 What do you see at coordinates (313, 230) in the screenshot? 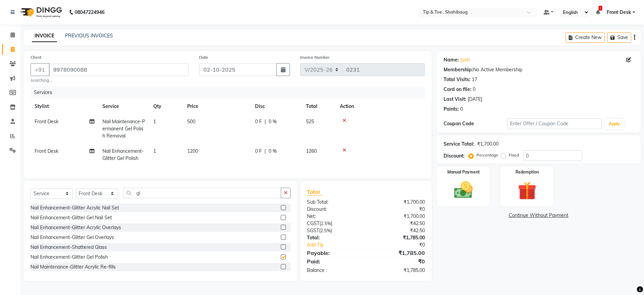
I see `span: SGST` at bounding box center [313, 230].